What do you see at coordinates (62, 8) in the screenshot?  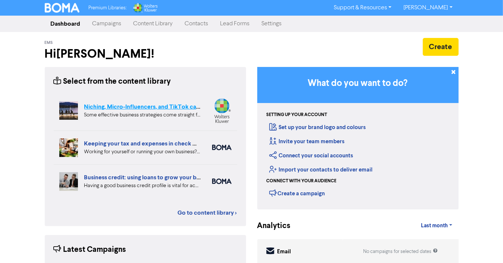 I see `img: BOMA Logo` at bounding box center [62, 8].